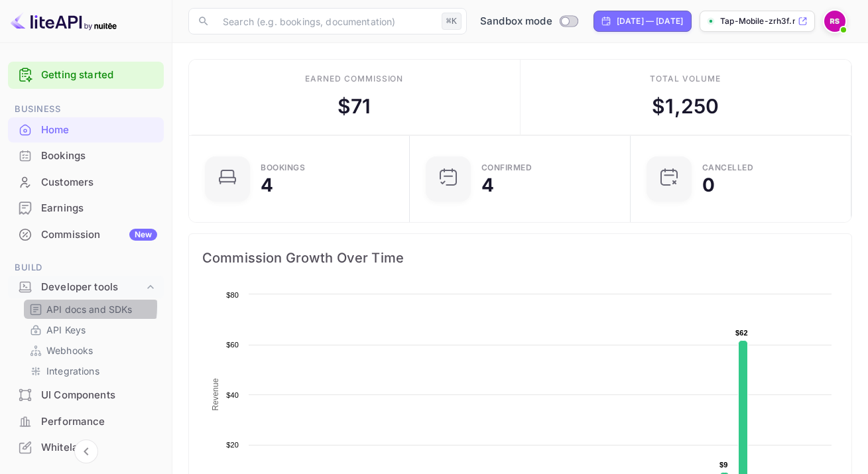  Describe the element at coordinates (91, 309) in the screenshot. I see `a: API docs and SDKs` at that location.